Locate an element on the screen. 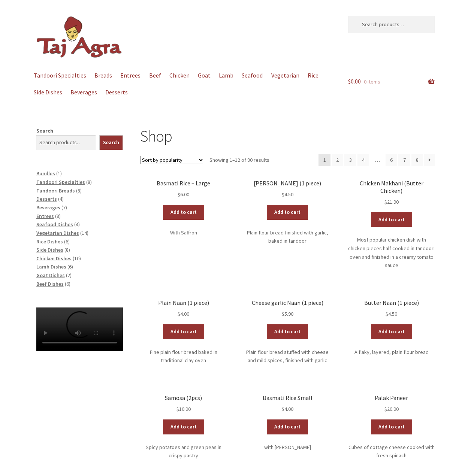 This screenshot has height=476, width=471. a: Basmati Rice Small $4.00 is located at coordinates (287, 403).